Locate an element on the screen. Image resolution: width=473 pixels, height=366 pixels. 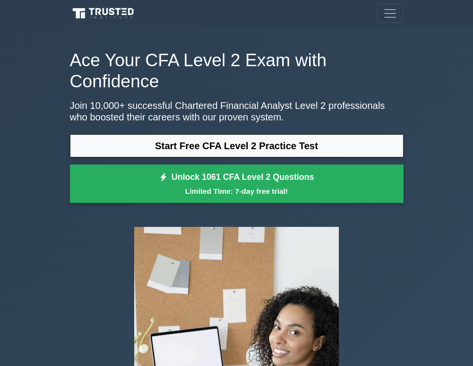
p: Join 10,000+ successful Chartered Financial Analyst Level 2 professionals who boosted their caree... is located at coordinates (237, 111).